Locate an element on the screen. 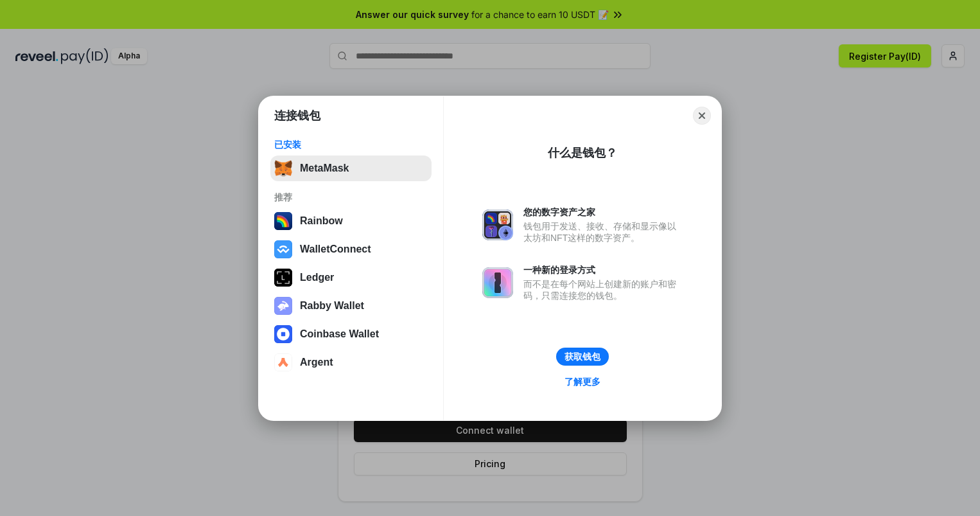 The height and width of the screenshot is (516, 980). div: 您的数字资产之家 is located at coordinates (603, 212).